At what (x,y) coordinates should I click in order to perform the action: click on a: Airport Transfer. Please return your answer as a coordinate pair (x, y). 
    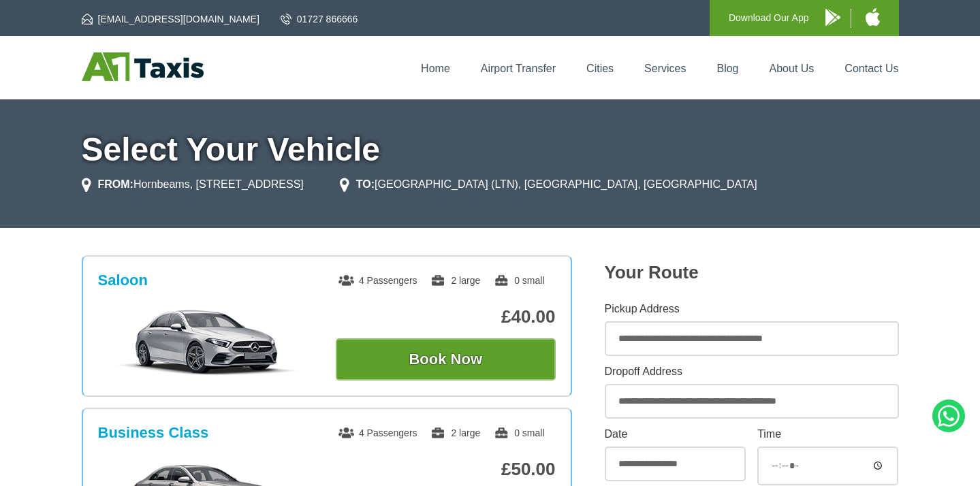
    Looking at the image, I should click on (518, 68).